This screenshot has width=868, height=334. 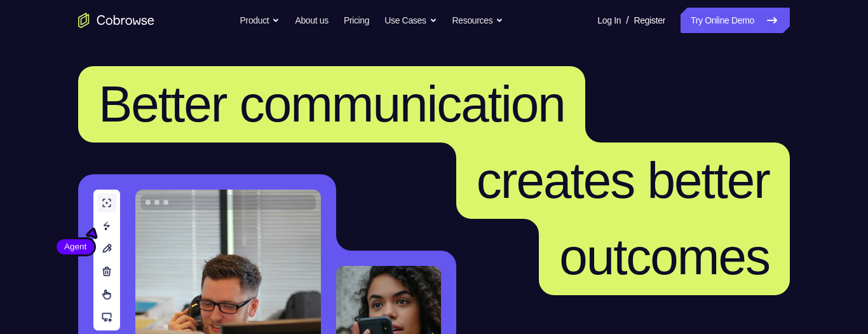 What do you see at coordinates (411, 21) in the screenshot?
I see `button: Use Cases` at bounding box center [411, 21].